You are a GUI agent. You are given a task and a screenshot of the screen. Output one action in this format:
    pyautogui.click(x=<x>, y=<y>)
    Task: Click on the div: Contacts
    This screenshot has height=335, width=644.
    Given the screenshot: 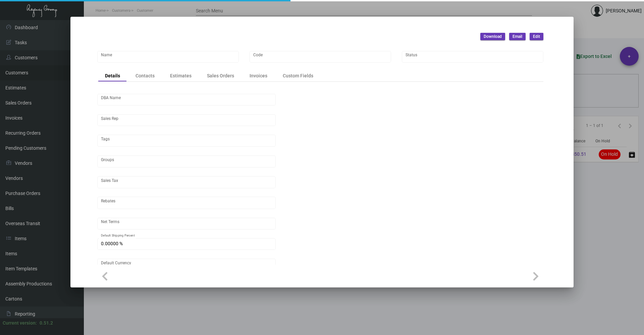 What is the action you would take?
    pyautogui.click(x=145, y=76)
    